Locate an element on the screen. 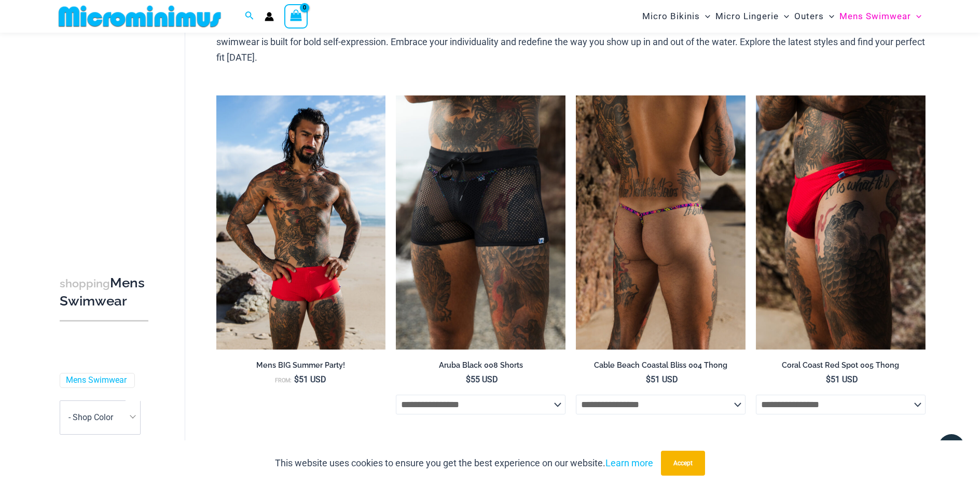 Image resolution: width=980 pixels, height=486 pixels. bdi: 55 USD is located at coordinates (482, 379).